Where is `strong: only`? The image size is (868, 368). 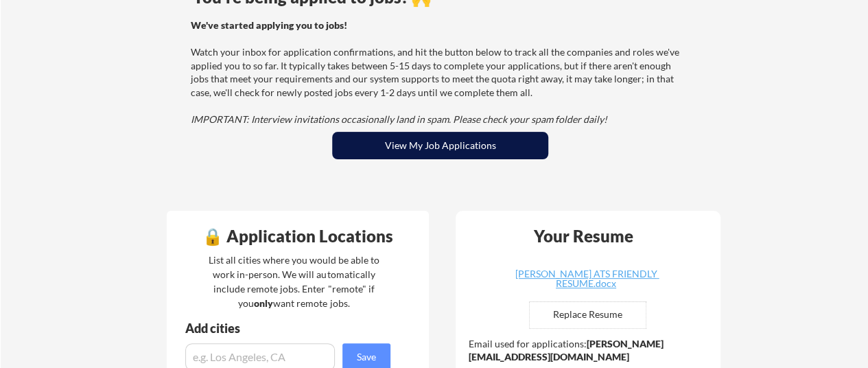 strong: only is located at coordinates (264, 303).